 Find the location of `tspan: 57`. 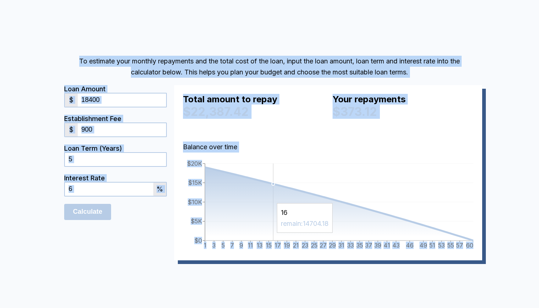

tspan: 57 is located at coordinates (459, 245).